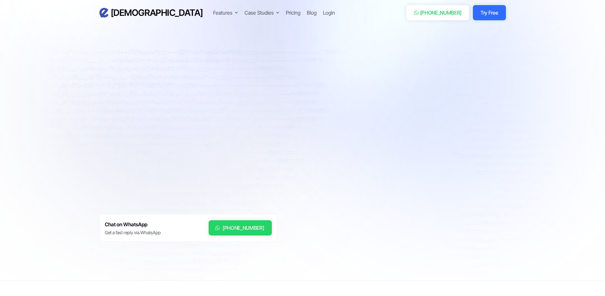 The height and width of the screenshot is (296, 605). What do you see at coordinates (311, 13) in the screenshot?
I see `a: Blog` at bounding box center [311, 13].